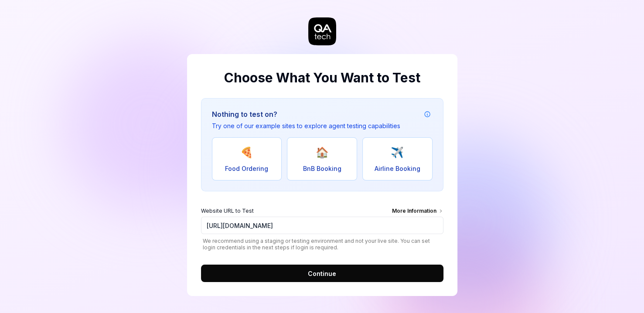 The height and width of the screenshot is (313, 644). Describe the element at coordinates (322, 226) in the screenshot. I see `input: Website URL to TestMore Information` at that location.